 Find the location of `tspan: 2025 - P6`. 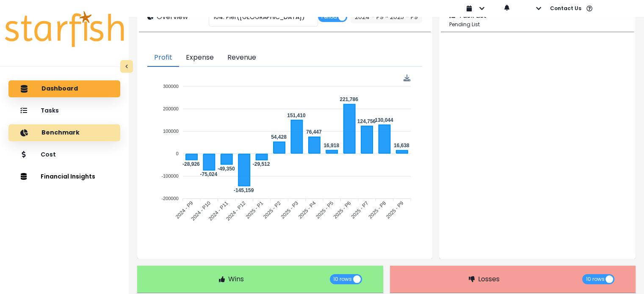

tspan: 2025 - P6 is located at coordinates (342, 210).